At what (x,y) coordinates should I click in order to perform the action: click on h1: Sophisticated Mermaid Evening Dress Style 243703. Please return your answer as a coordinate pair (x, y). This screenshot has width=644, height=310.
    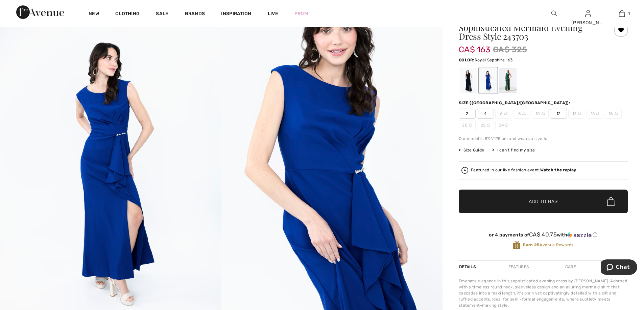
    Looking at the image, I should click on (528, 32).